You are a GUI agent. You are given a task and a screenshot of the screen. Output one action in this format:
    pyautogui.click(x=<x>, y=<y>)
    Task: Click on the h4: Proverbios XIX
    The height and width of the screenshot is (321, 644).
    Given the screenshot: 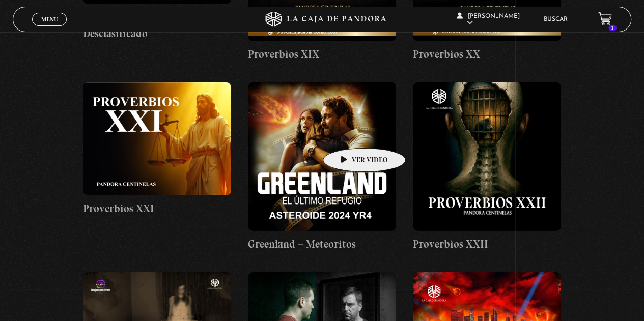 What is the action you would take?
    pyautogui.click(x=322, y=54)
    